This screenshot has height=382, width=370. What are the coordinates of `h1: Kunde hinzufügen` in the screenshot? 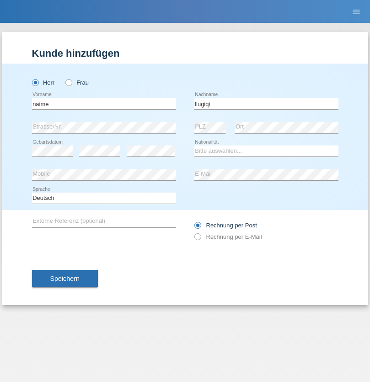 It's located at (185, 53).